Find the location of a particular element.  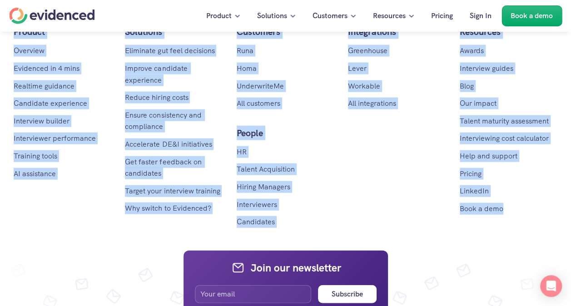

a: Candidates is located at coordinates (256, 222).